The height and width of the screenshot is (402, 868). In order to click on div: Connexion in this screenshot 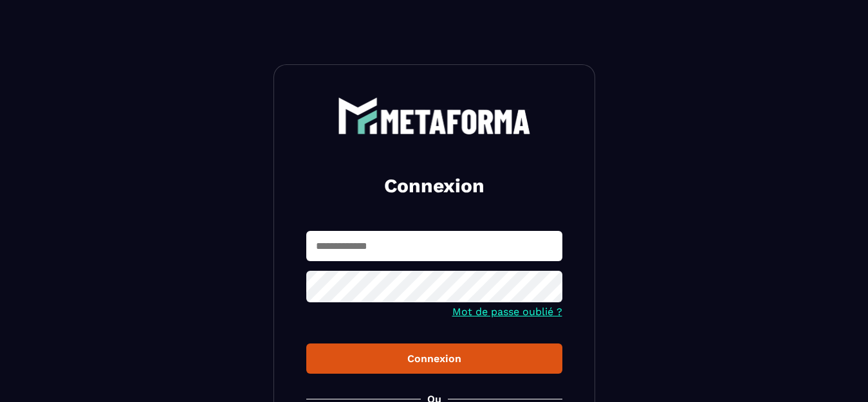, I will do `click(434, 359)`.